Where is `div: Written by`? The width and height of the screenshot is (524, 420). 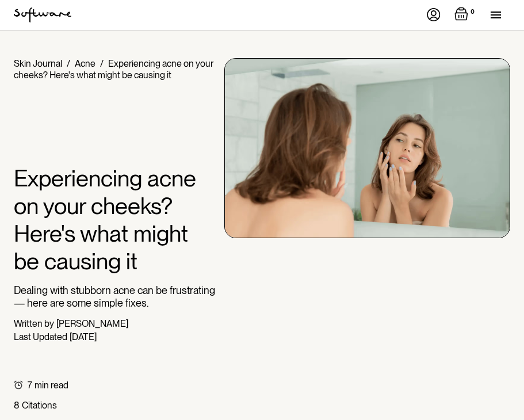
div: Written by is located at coordinates (34, 323).